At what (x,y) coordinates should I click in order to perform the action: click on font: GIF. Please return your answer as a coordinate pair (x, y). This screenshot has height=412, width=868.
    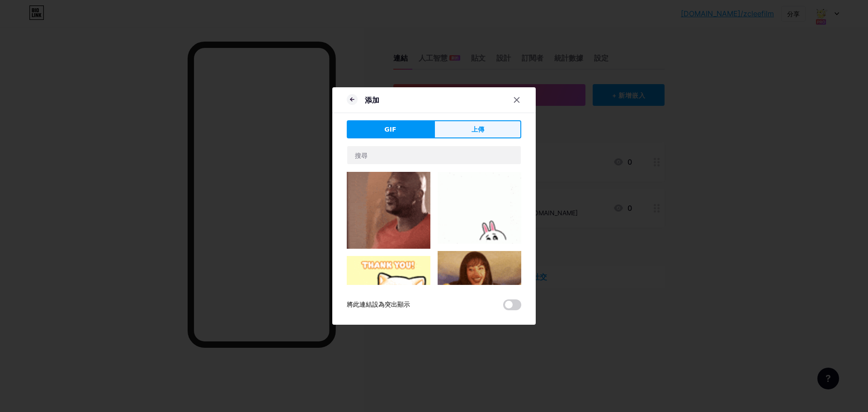
    Looking at the image, I should click on (390, 129).